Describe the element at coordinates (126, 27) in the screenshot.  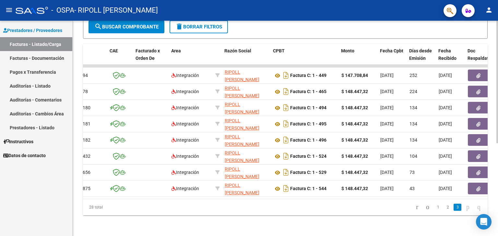
I see `span: Buscar Comprobante` at that location.